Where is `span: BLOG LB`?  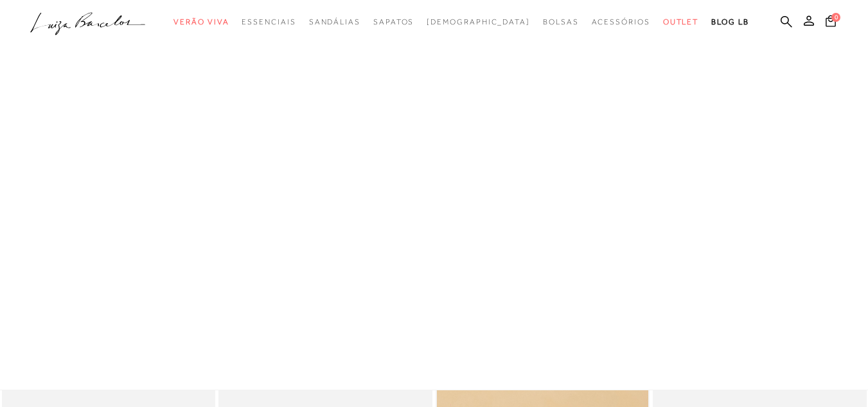 span: BLOG LB is located at coordinates (730, 22).